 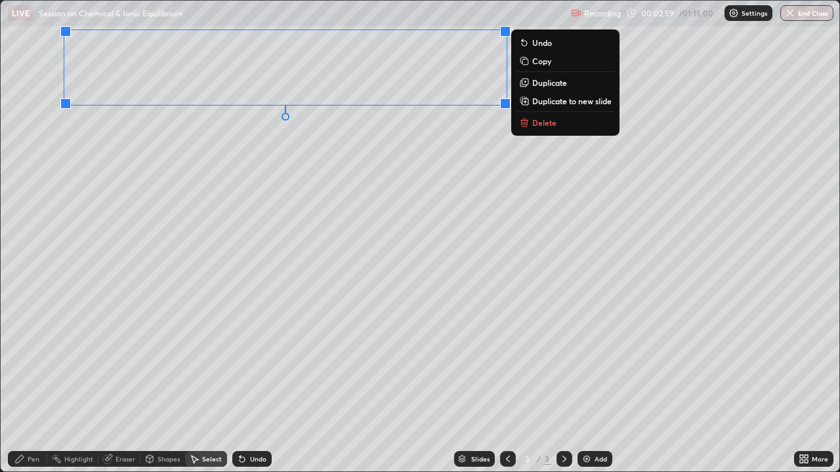 What do you see at coordinates (572, 101) in the screenshot?
I see `p: Duplicate to new slide` at bounding box center [572, 101].